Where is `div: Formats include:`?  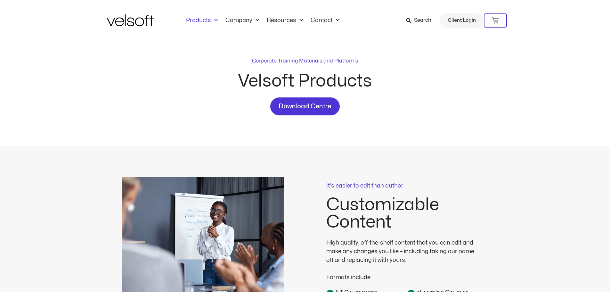
div: Formats include: is located at coordinates (403, 273).